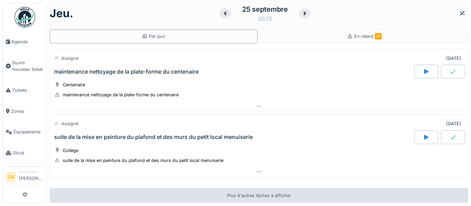  What do you see at coordinates (70, 151) in the screenshot?
I see `div: Collège` at bounding box center [70, 151].